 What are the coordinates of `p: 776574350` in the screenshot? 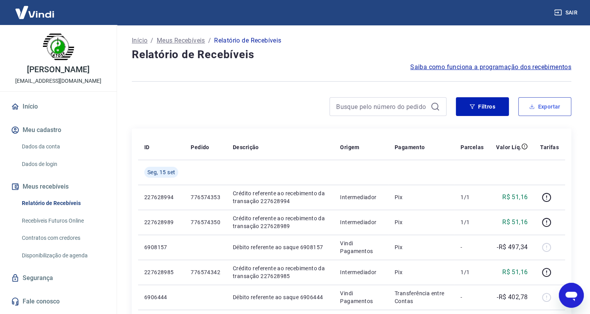 It's located at (206, 222).